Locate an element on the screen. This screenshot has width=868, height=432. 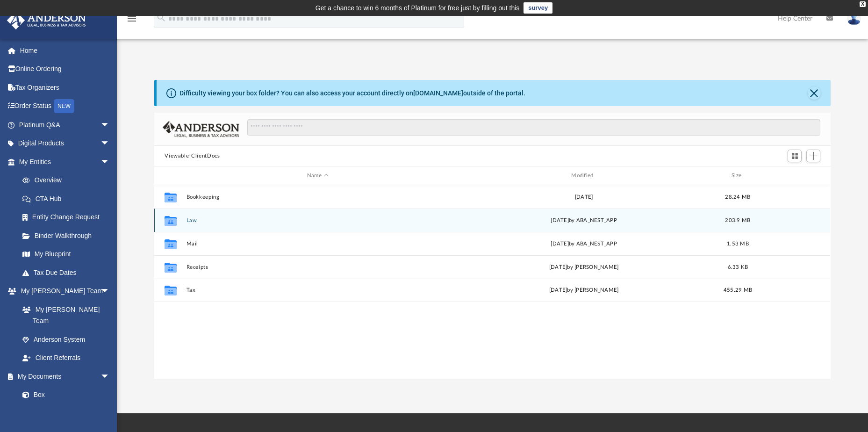
a: Digital Productsarrow_drop_down is located at coordinates (65, 143).